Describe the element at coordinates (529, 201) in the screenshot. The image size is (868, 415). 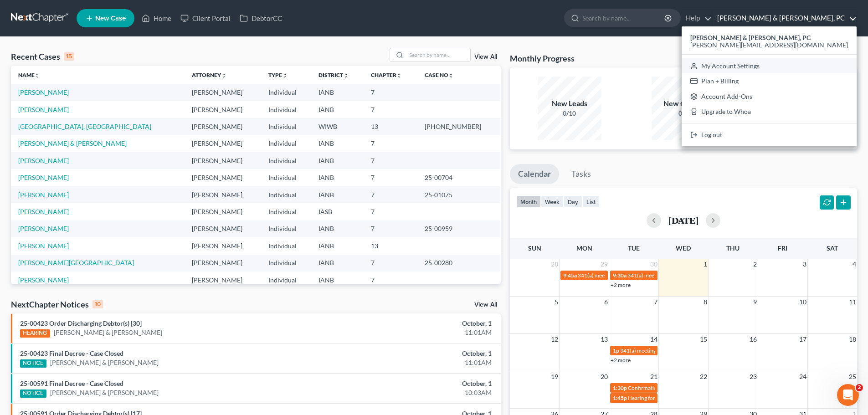
I see `button: month` at that location.